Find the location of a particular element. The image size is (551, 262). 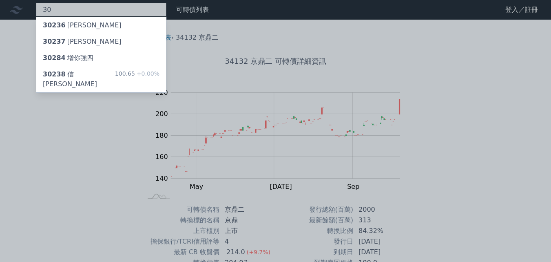

a: 30284增你強四 is located at coordinates (101, 58).